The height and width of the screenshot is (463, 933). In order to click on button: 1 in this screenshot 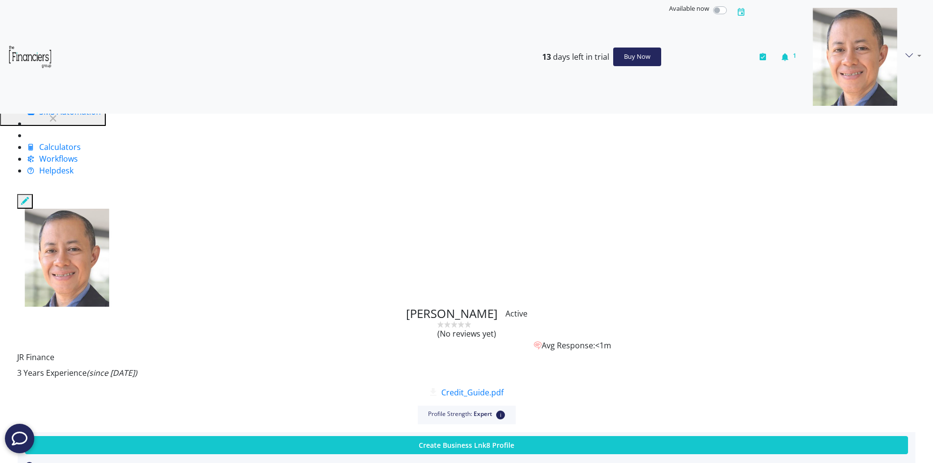, I will do `click(789, 57)`.